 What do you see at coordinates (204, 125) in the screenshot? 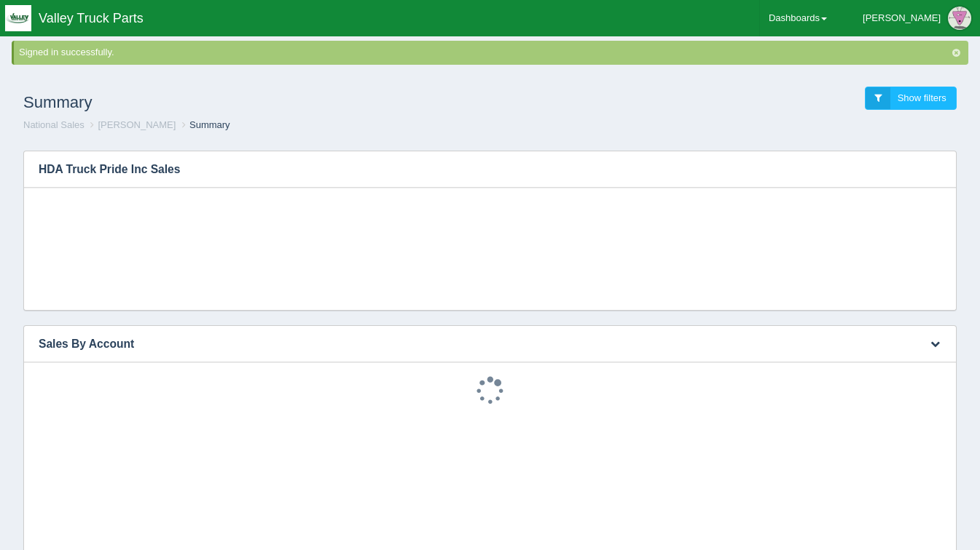
I see `li: Summary` at bounding box center [204, 125].